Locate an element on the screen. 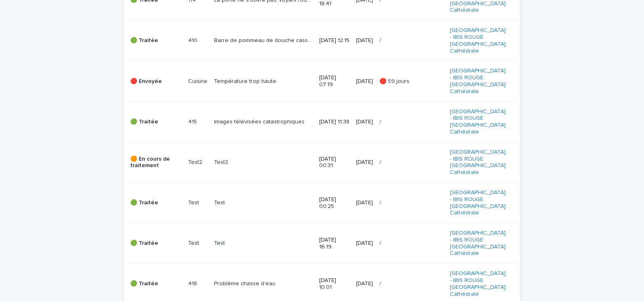  p: 🟠 En cours de traitement is located at coordinates (156, 162).